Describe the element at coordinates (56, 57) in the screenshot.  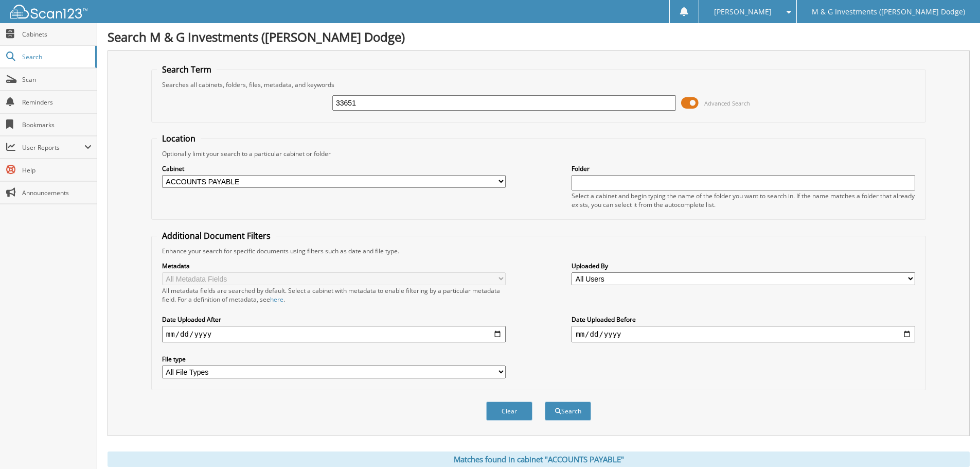
I see `span: Search` at that location.